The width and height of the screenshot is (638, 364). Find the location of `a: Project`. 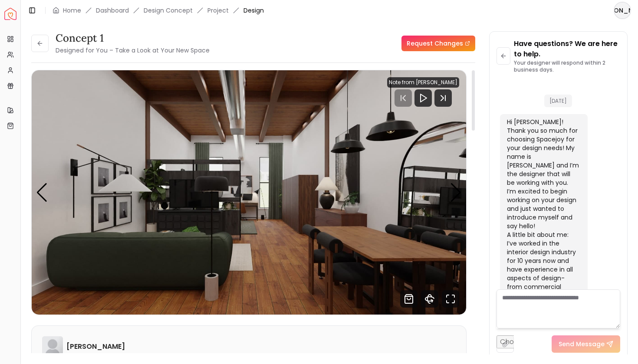

a: Project is located at coordinates (218, 10).